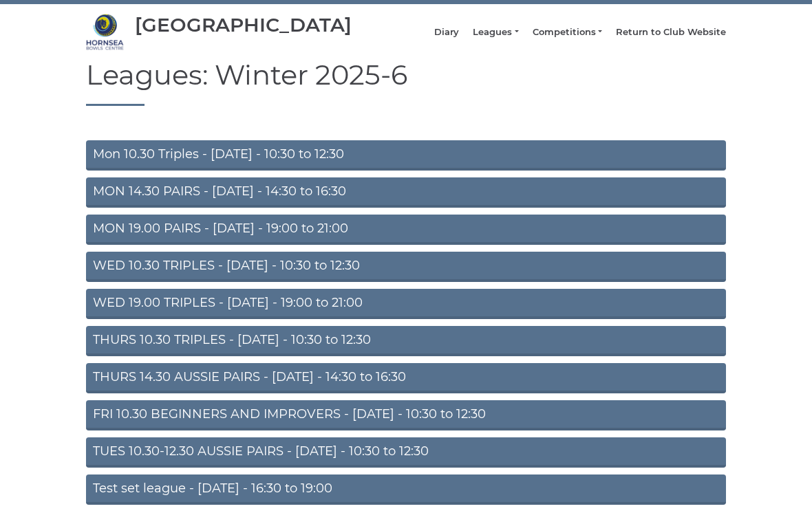 The height and width of the screenshot is (513, 812). Describe the element at coordinates (406, 83) in the screenshot. I see `h1: Leagues: Winter 2025-6` at that location.